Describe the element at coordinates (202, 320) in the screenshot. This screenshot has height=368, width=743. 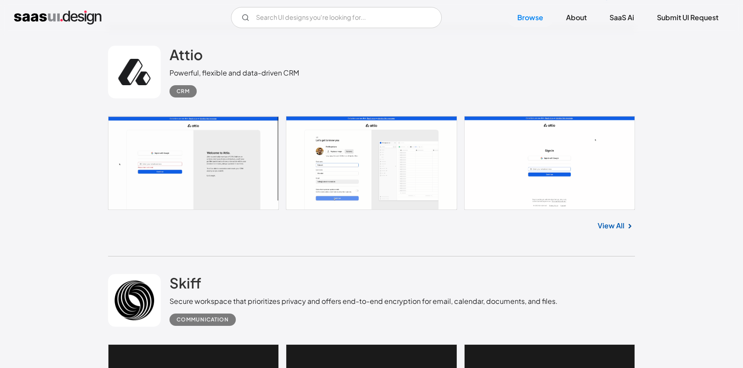
I see `div: Communication` at that location.